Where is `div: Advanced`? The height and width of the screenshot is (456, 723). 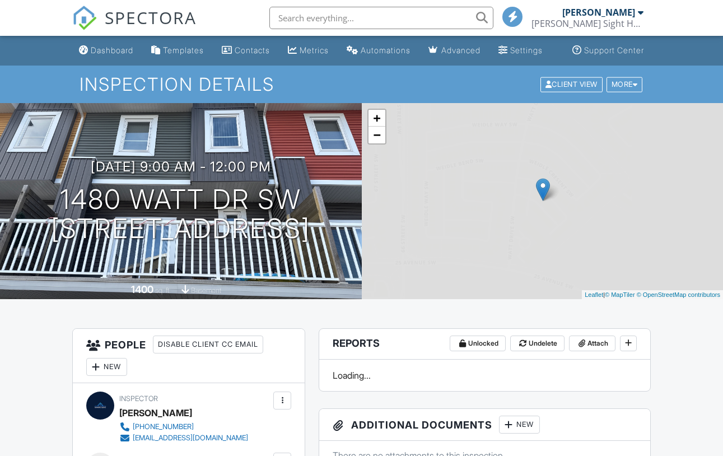 div: Advanced is located at coordinates (461, 50).